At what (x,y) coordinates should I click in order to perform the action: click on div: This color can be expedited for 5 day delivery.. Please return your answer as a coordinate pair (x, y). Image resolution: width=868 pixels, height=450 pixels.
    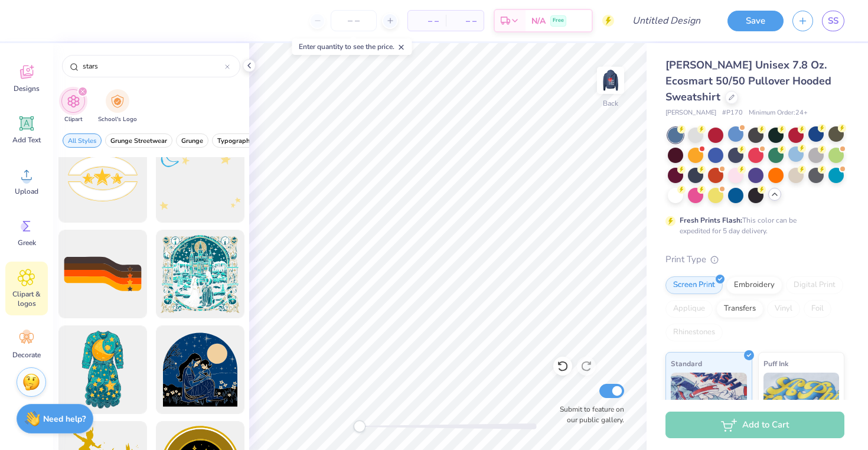
    Looking at the image, I should click on (753, 226).